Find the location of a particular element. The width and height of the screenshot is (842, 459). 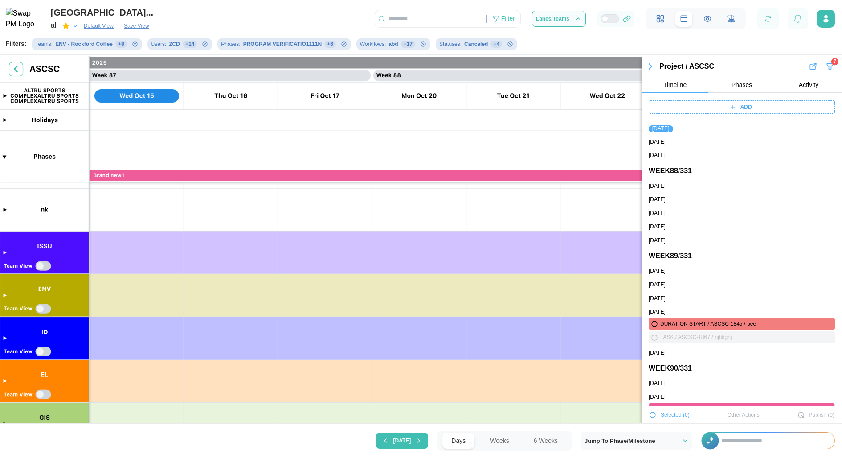

div: Users : is located at coordinates (159, 44).